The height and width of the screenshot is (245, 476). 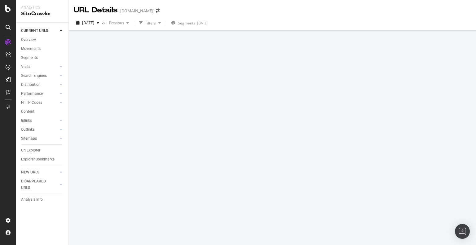 I want to click on span: 2025 Sep. 5th, so click(x=88, y=23).